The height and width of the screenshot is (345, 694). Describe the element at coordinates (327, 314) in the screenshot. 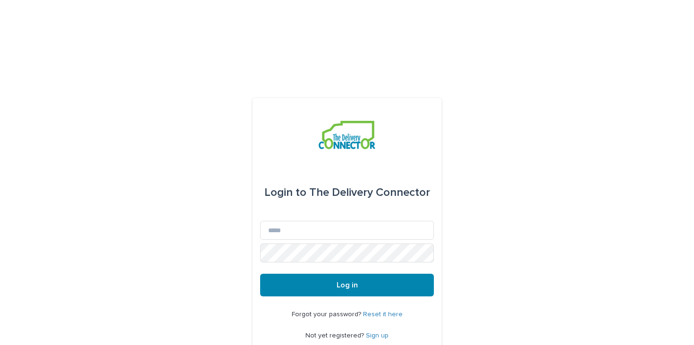

I see `span: Forgot your password?` at that location.